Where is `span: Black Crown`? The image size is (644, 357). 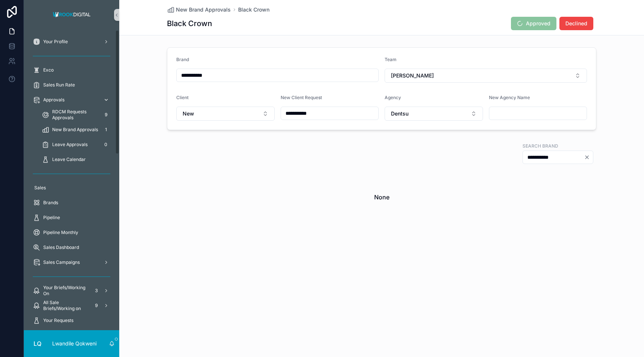
span: Black Crown is located at coordinates (254, 10).